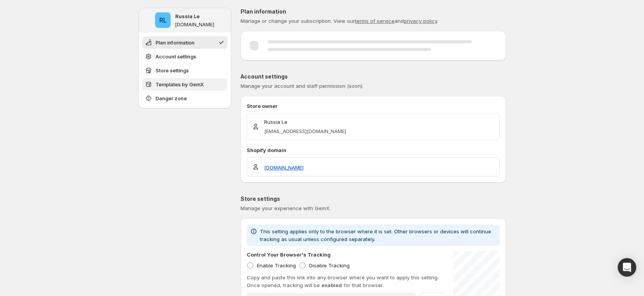 Image resolution: width=644 pixels, height=296 pixels. What do you see at coordinates (171, 98) in the screenshot?
I see `span: Danger zone` at bounding box center [171, 98].